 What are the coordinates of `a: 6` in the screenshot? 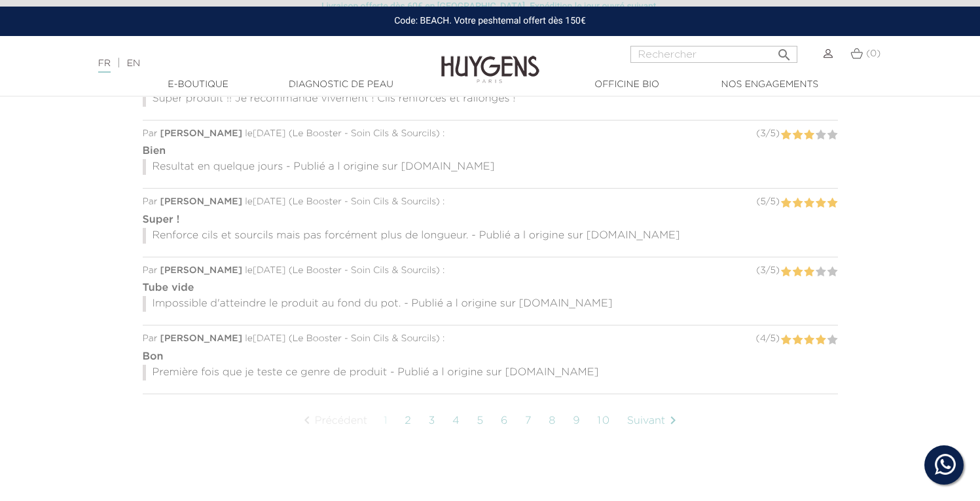 It's located at (504, 421).